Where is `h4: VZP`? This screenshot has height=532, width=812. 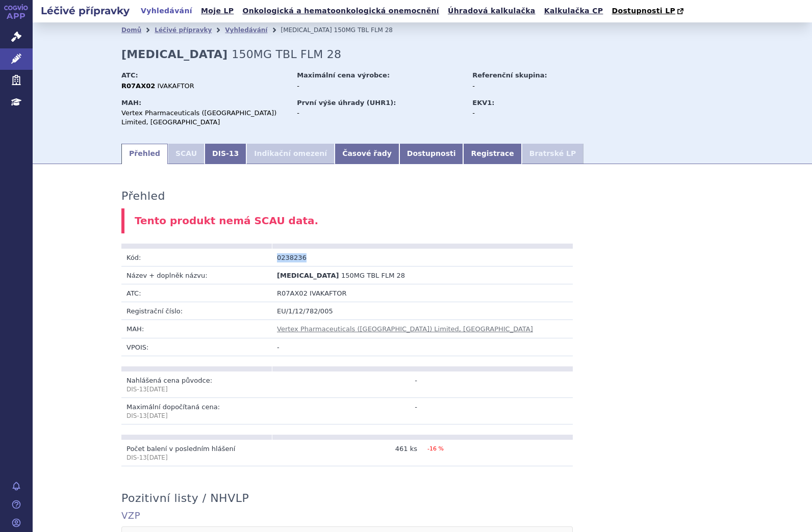 h4: VZP is located at coordinates (422, 515).